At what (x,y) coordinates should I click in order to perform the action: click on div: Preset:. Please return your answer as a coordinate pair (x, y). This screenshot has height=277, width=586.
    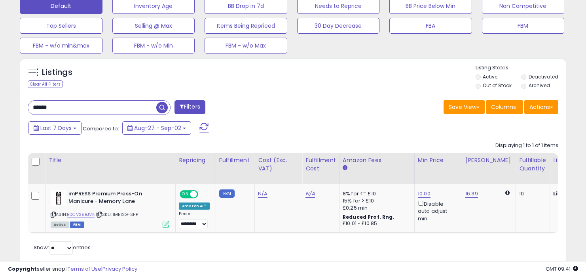
    Looking at the image, I should click on (194, 220).